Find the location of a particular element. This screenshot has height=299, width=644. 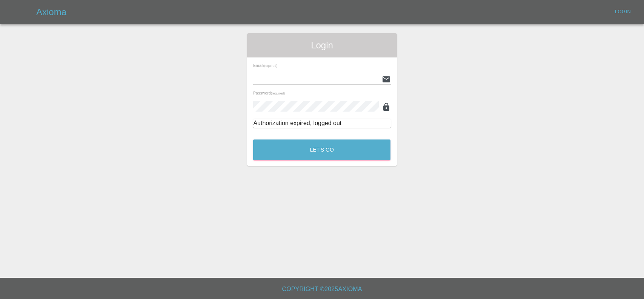

span: Email is located at coordinates (265, 66).